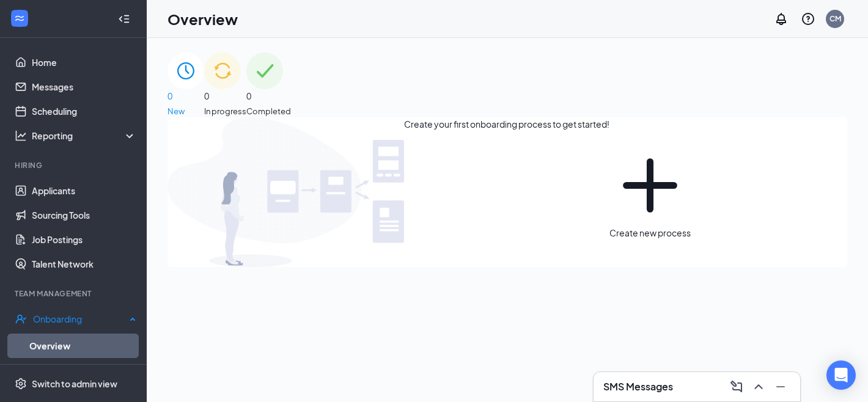 This screenshot has width=868, height=402. I want to click on a: Messages, so click(84, 87).